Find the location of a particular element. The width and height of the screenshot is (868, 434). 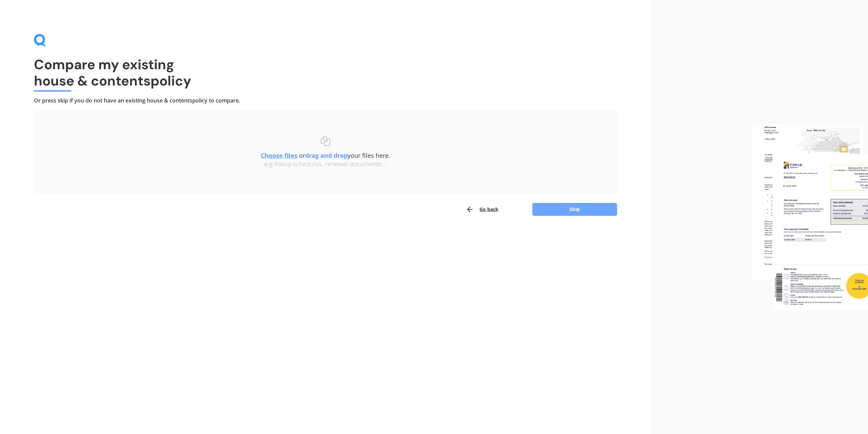

img: files.webp is located at coordinates (810, 217).